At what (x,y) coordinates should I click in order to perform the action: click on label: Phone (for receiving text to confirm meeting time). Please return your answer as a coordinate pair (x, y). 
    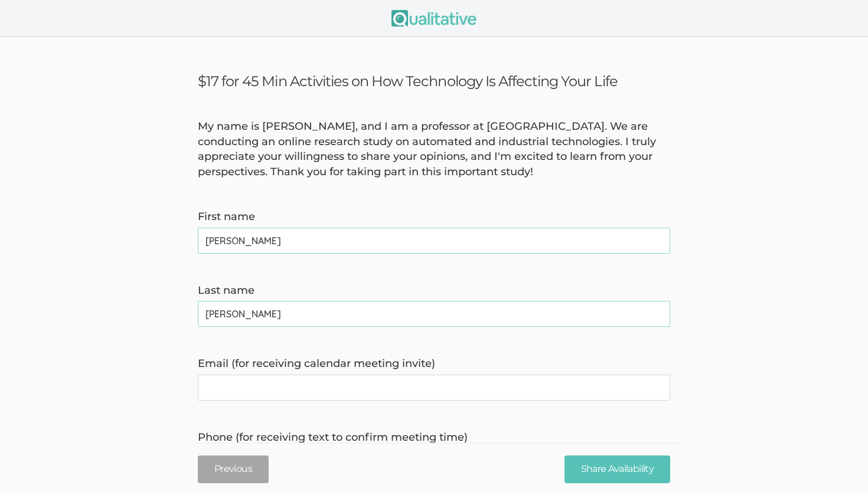
    Looking at the image, I should click on (434, 438).